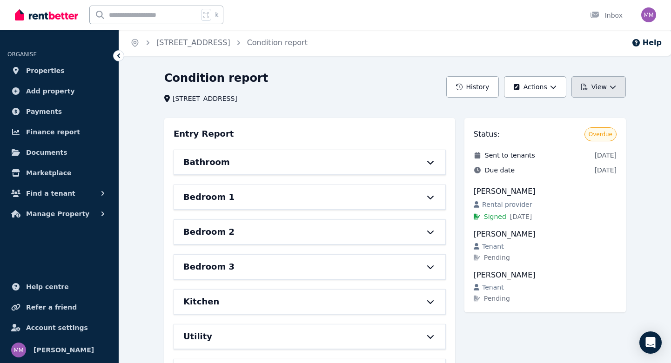 This screenshot has width=671, height=363. I want to click on a: Finance report, so click(59, 132).